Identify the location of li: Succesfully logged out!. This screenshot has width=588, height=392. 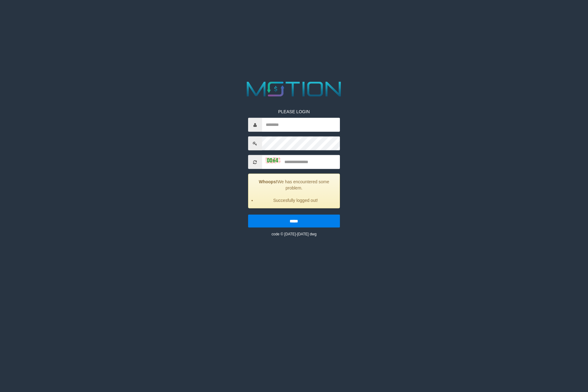
(296, 201).